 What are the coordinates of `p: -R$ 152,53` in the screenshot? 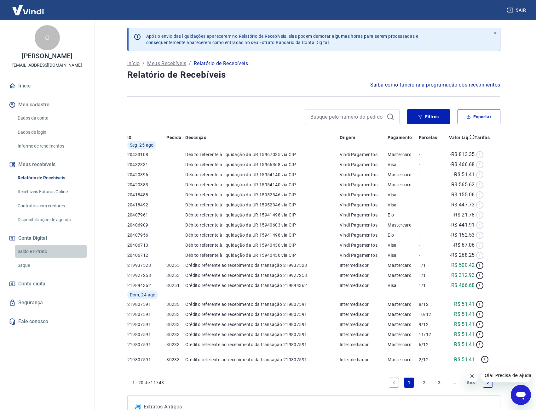 It's located at (462, 235).